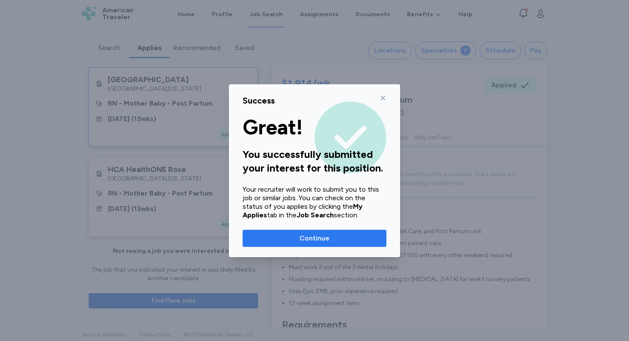  I want to click on span: Continue, so click(315, 238).